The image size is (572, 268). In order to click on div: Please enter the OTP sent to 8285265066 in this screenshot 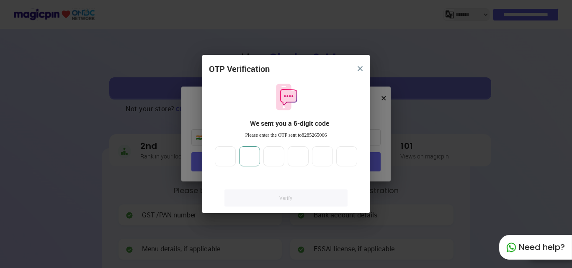, I will do `click(286, 135)`.